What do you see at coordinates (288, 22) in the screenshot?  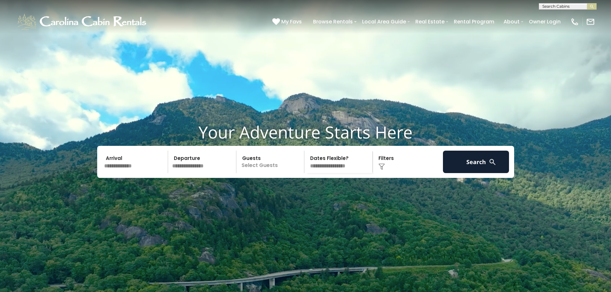 I see `a: My Favs` at bounding box center [288, 22].